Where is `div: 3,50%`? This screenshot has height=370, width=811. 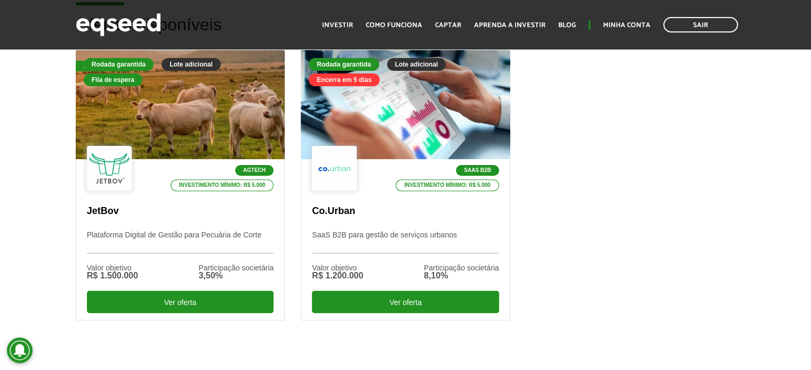 div: 3,50% is located at coordinates (236, 276).